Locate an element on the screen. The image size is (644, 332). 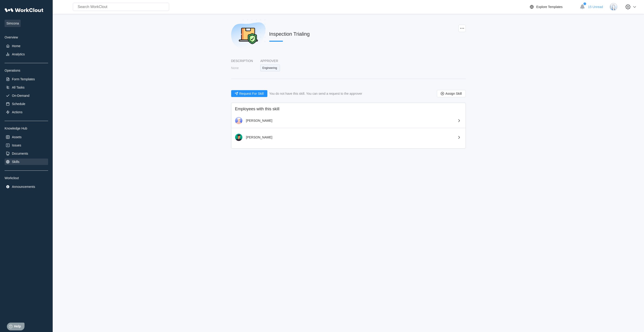
div: Actions is located at coordinates (17, 112).